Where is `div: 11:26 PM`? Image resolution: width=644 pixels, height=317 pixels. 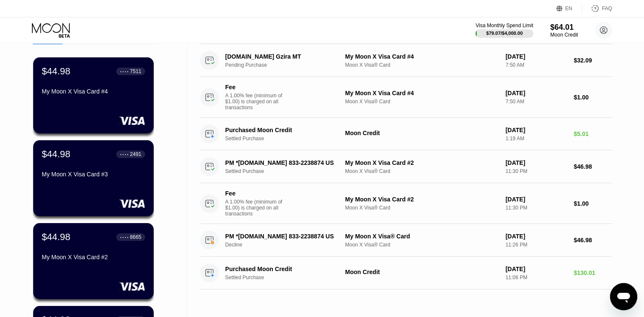 div: 11:26 PM is located at coordinates (536, 245).